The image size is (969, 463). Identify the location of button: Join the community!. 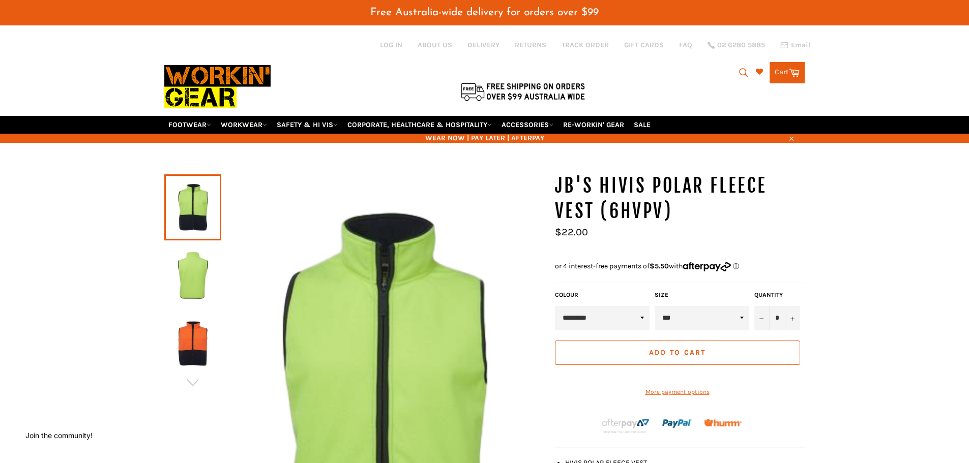
(59, 435).